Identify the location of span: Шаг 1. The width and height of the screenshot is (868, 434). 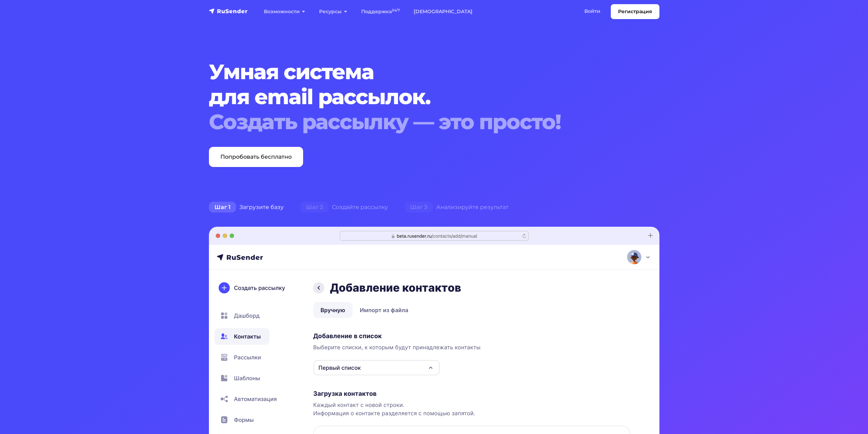
(222, 207).